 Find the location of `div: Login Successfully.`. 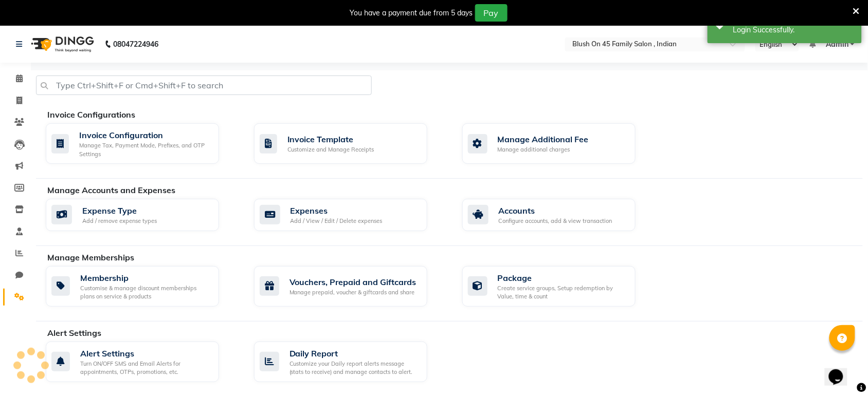

div: Login Successfully. is located at coordinates (794, 30).